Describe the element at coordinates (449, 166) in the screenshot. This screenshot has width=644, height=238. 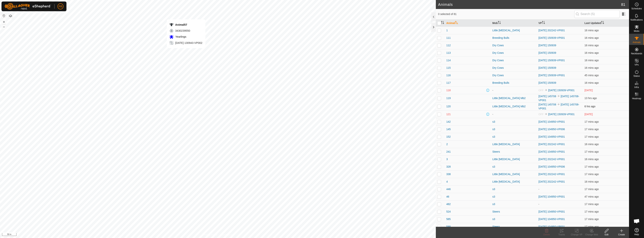
I see `span: 328` at that location.